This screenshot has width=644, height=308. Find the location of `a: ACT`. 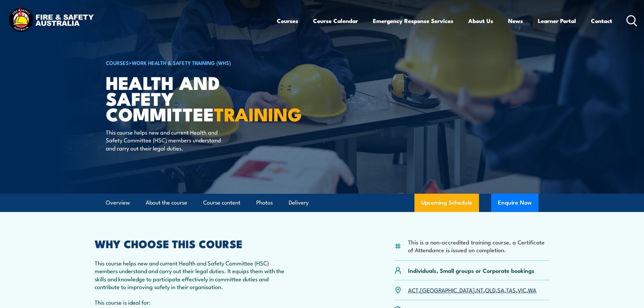

a: ACT is located at coordinates (413, 290).